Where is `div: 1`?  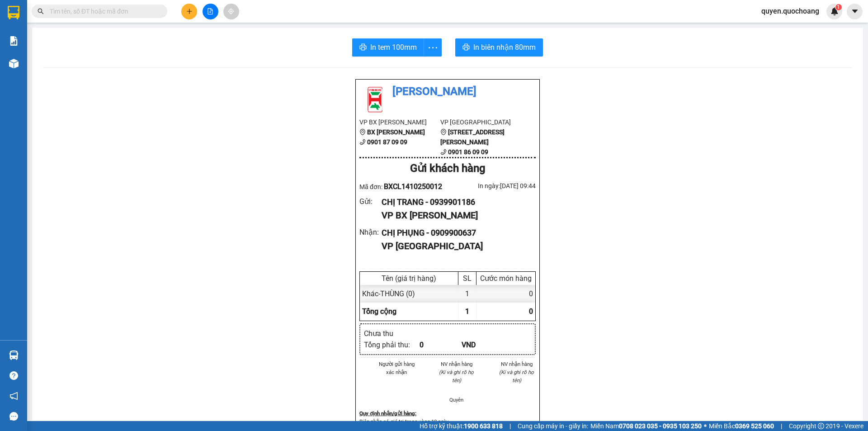 div: 1 is located at coordinates (467, 294).